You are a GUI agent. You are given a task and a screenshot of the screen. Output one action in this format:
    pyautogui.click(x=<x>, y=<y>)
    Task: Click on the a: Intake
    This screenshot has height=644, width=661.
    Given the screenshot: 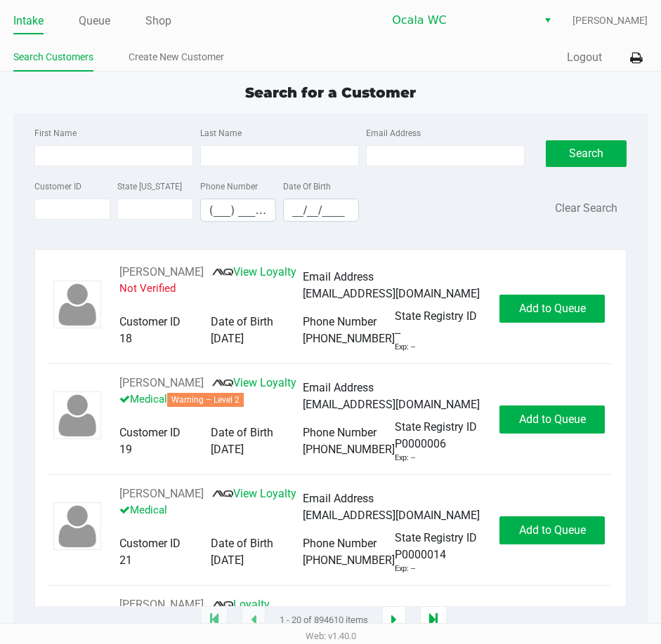 What is the action you would take?
    pyautogui.click(x=28, y=21)
    